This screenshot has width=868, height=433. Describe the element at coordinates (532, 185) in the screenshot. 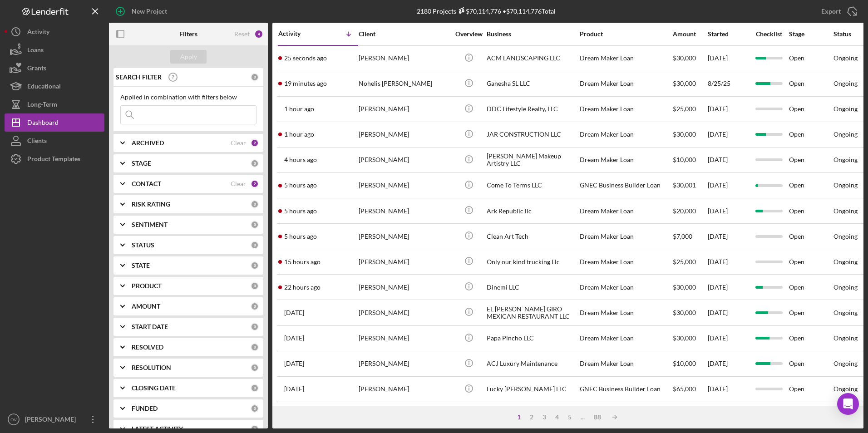

I see `div: Come To Terms LLC` at that location.